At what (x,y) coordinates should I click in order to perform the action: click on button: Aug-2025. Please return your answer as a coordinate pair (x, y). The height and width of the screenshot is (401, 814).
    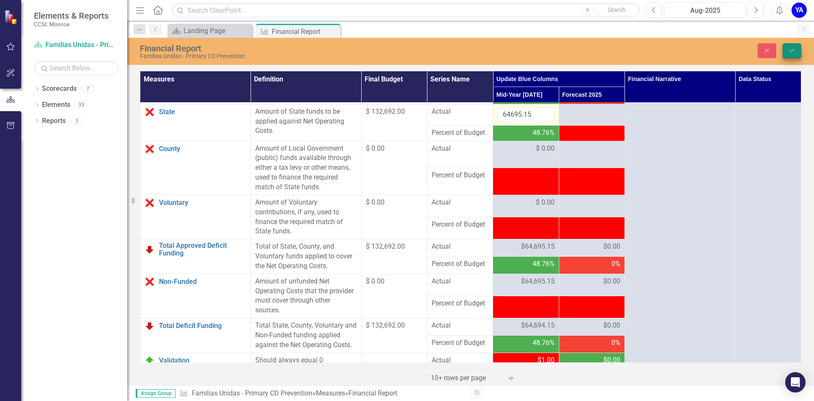
    Looking at the image, I should click on (705, 10).